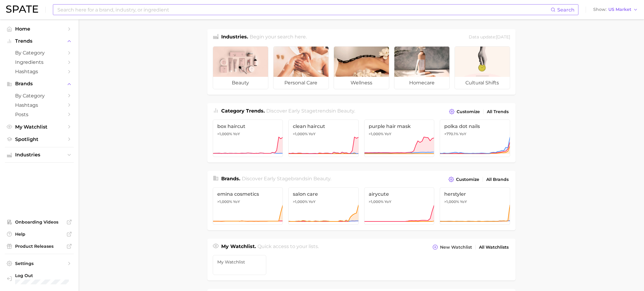 The height and width of the screenshot is (291, 644). I want to click on span: Spotlight, so click(39, 139).